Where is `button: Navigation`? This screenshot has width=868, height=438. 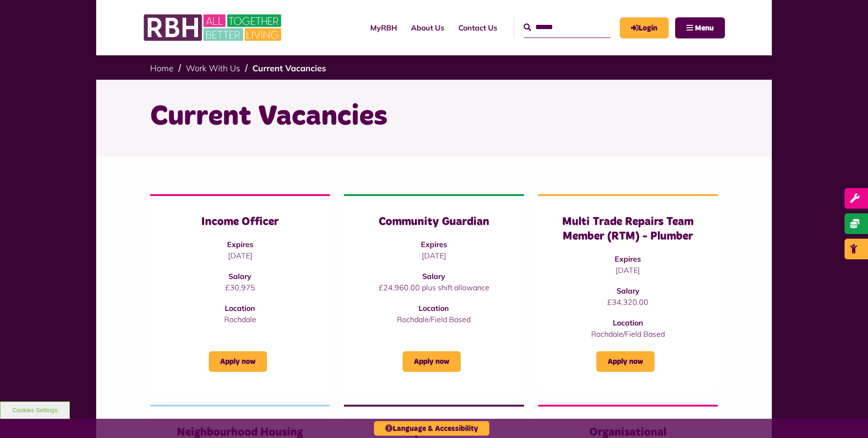
button: Navigation is located at coordinates (700, 28).